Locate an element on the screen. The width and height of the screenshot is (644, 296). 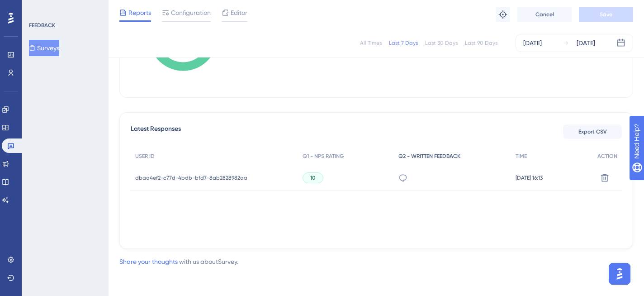
span: ACTION is located at coordinates (607, 156).